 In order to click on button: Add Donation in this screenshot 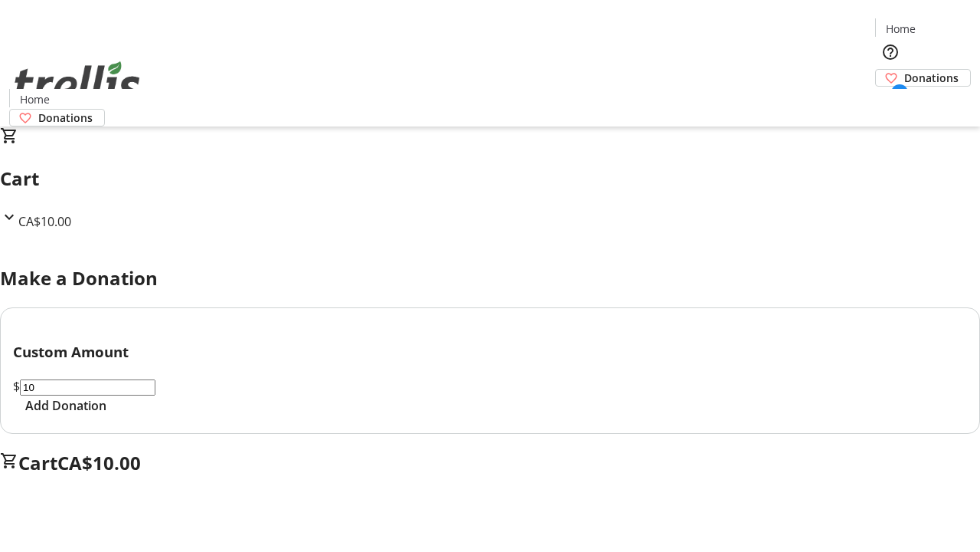, I will do `click(66, 405)`.